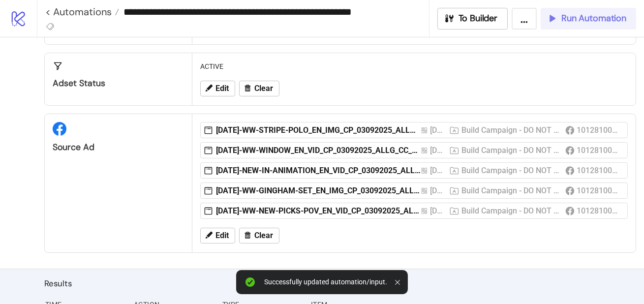 This screenshot has width=644, height=304. What do you see at coordinates (594, 18) in the screenshot?
I see `span: Run Automation` at bounding box center [594, 18].